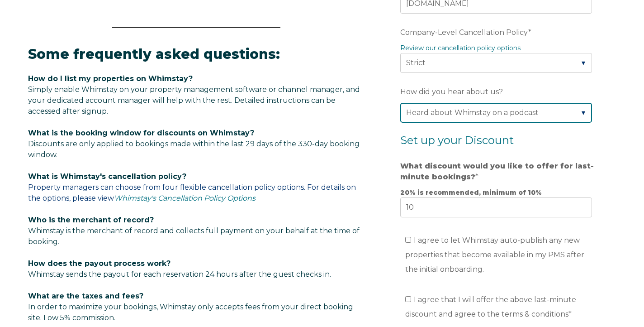  What do you see at coordinates (141, 133) in the screenshot?
I see `span: What is the booking window for discounts on Whimstay?` at bounding box center [141, 133].